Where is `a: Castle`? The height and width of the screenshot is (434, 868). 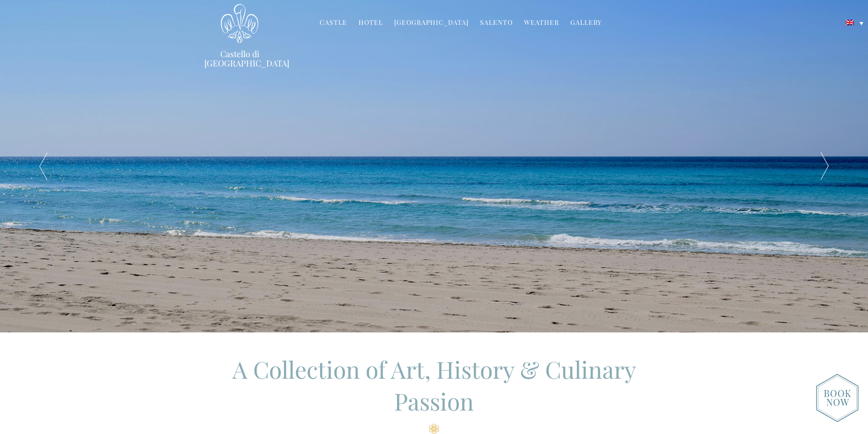 a: Castle is located at coordinates (333, 23).